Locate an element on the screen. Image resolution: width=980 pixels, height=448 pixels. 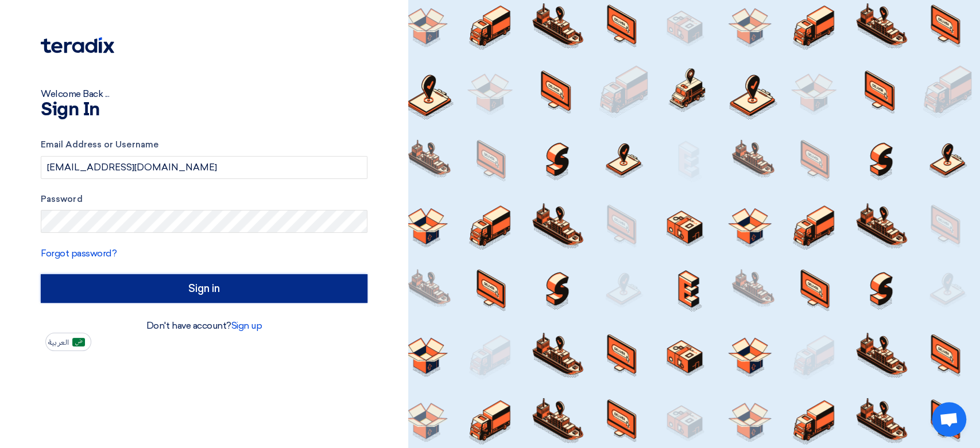
div: Welcome Back ... is located at coordinates (204, 94).